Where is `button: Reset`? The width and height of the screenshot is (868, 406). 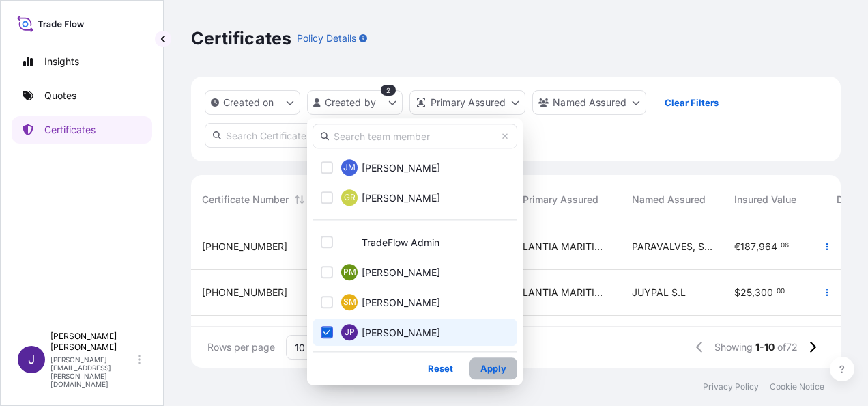 button: Reset is located at coordinates (441, 368).